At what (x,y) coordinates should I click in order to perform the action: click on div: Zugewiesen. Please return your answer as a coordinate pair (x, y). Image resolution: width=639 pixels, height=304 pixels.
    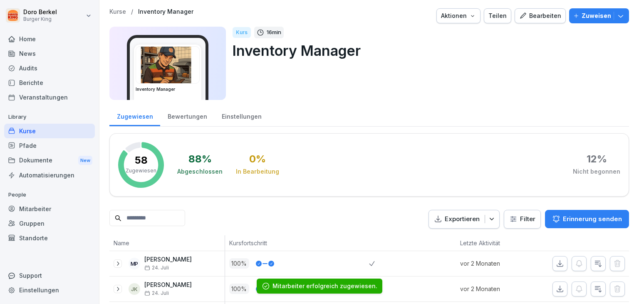
    Looking at the image, I should click on (135, 115).